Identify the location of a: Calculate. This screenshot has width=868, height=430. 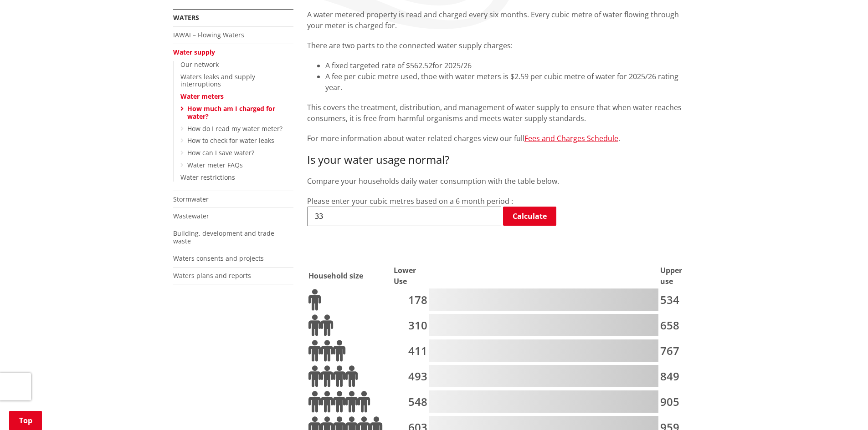
(529, 216).